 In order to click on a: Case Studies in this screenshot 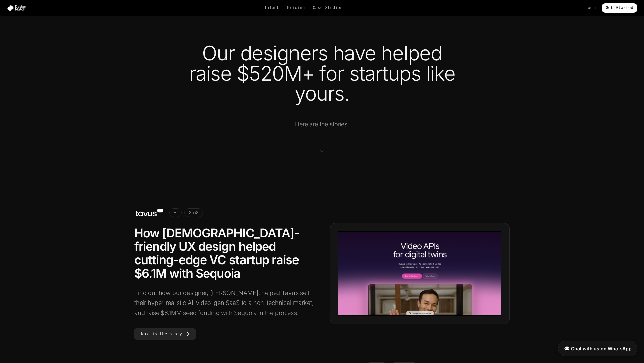, I will do `click(328, 8)`.